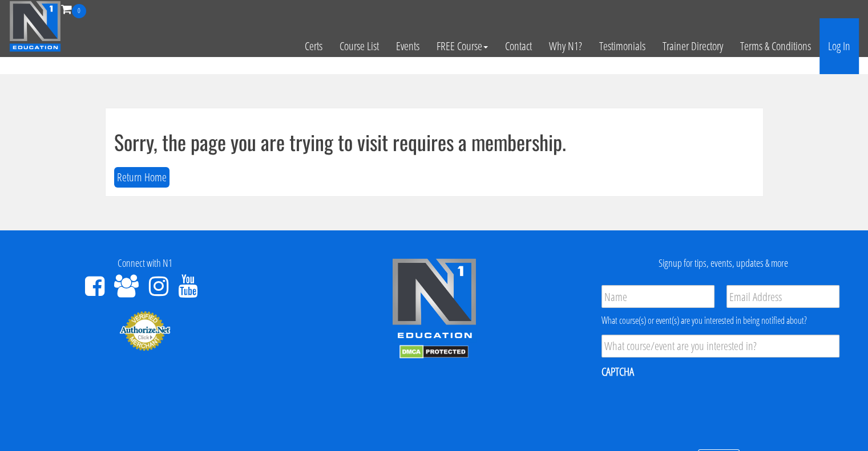  What do you see at coordinates (144, 264) in the screenshot?
I see `h4: Connect with N1` at bounding box center [144, 264].